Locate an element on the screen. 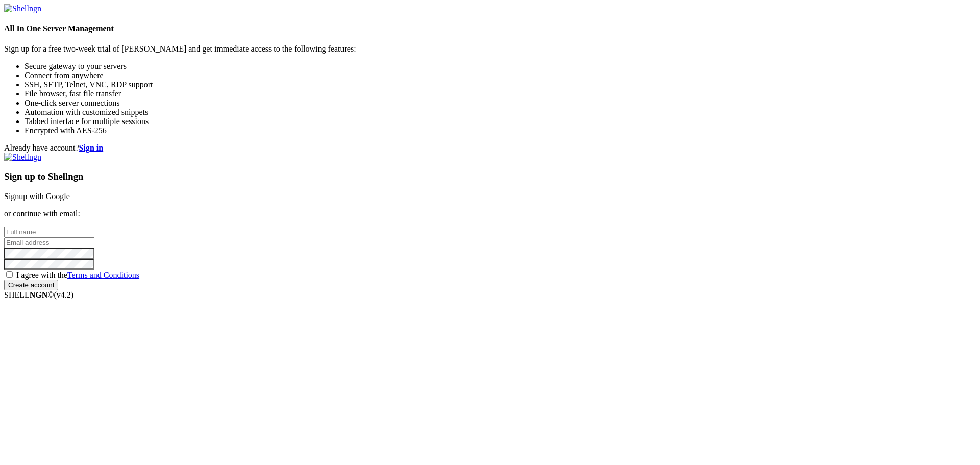 This screenshot has height=465, width=980. input: Full name is located at coordinates (49, 231).